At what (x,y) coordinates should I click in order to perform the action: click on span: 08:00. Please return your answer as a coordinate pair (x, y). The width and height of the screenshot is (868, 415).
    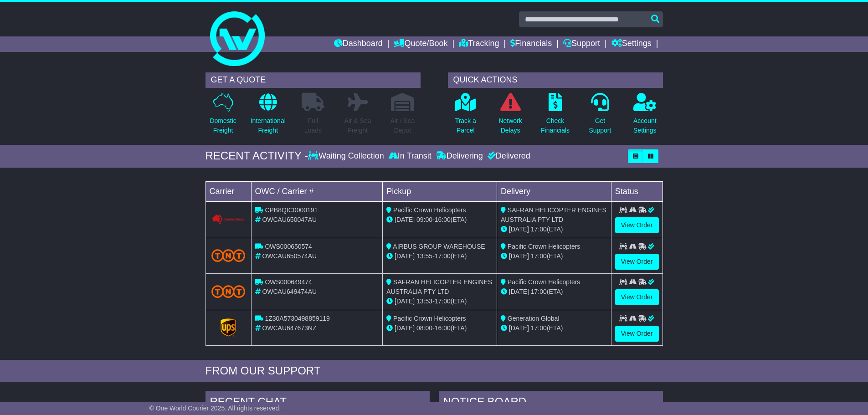
    Looking at the image, I should click on (424, 328).